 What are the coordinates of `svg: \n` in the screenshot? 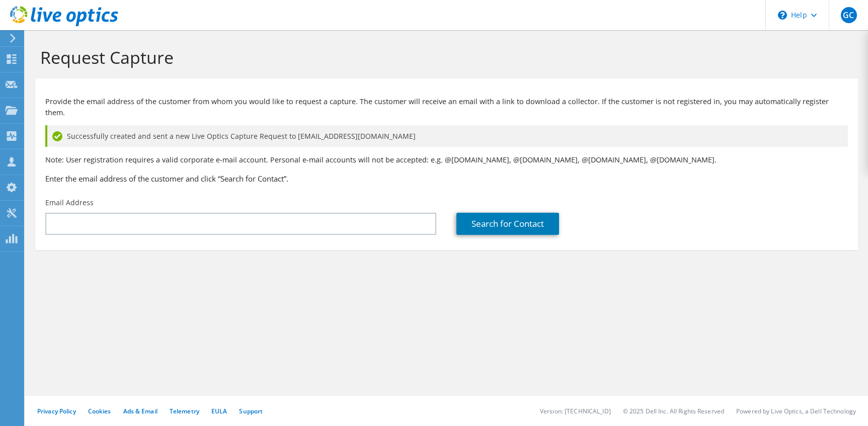 It's located at (782, 15).